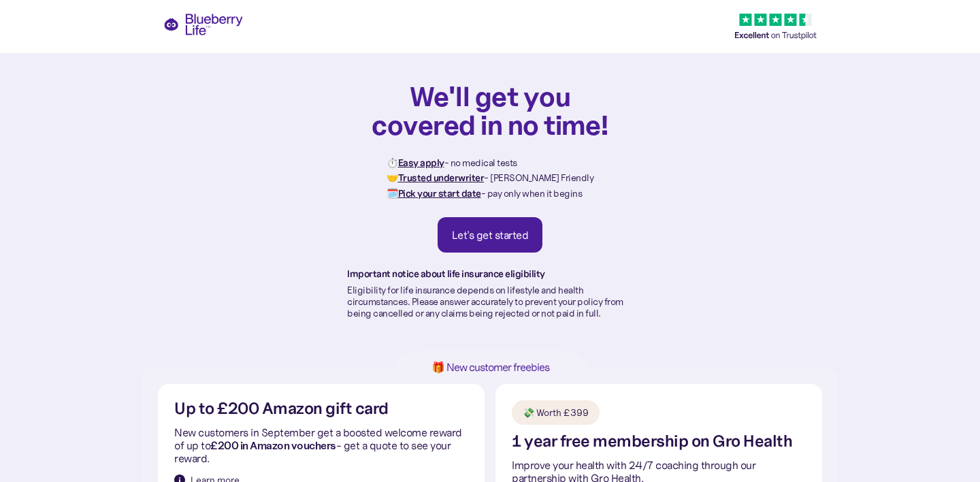 This screenshot has width=980, height=482. Describe the element at coordinates (490, 367) in the screenshot. I see `h1: 🎁 New customer freebies` at that location.